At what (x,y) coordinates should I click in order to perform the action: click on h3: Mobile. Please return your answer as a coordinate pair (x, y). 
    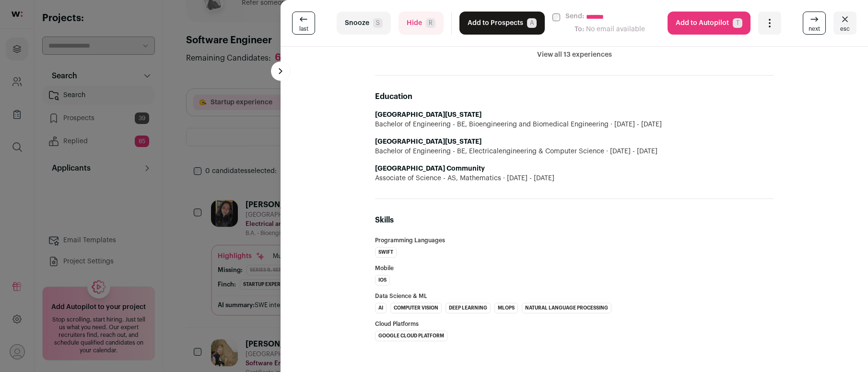
    Looking at the image, I should click on (575, 268).